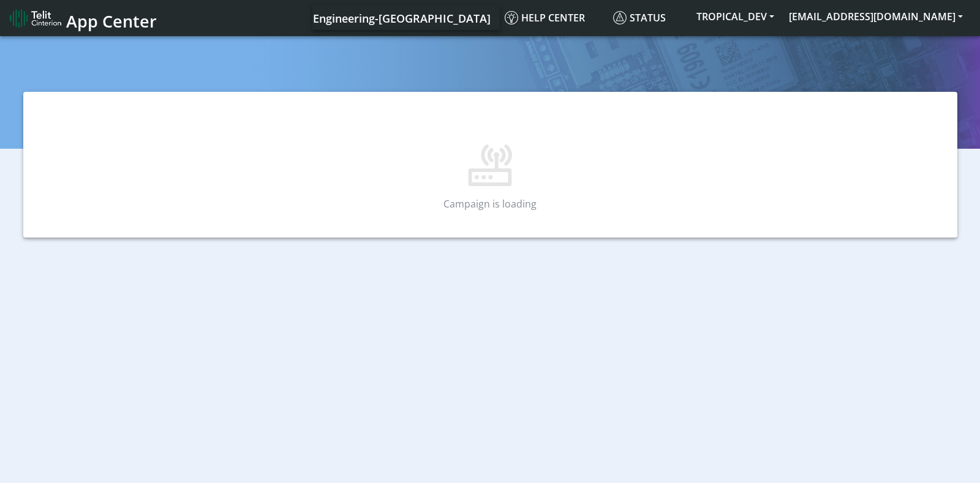  Describe the element at coordinates (649, 17) in the screenshot. I see `a: Status` at that location.